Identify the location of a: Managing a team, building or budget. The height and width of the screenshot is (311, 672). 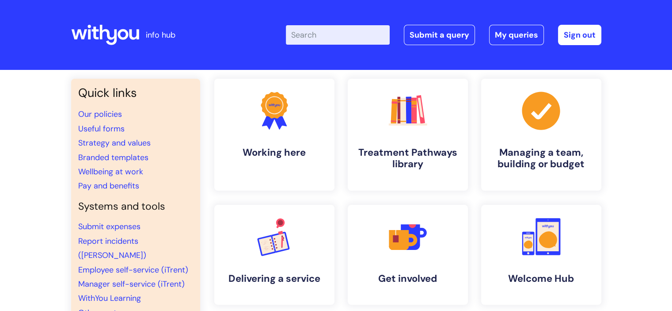
(541, 134).